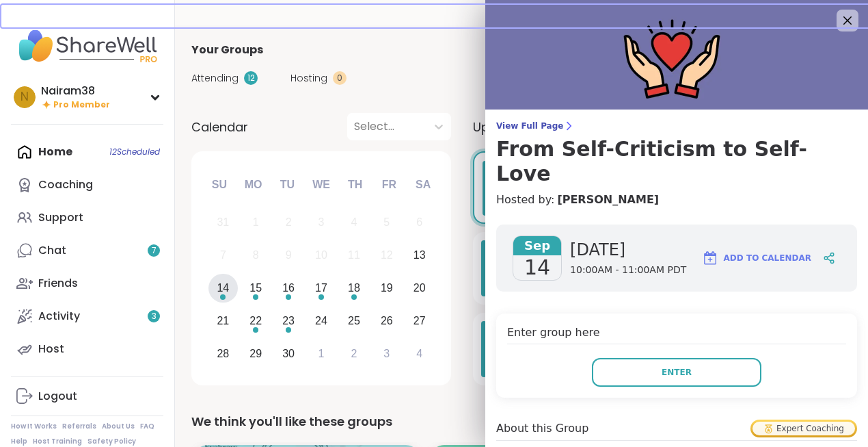 This screenshot has height=447, width=868. I want to click on span: Attending, so click(214, 78).